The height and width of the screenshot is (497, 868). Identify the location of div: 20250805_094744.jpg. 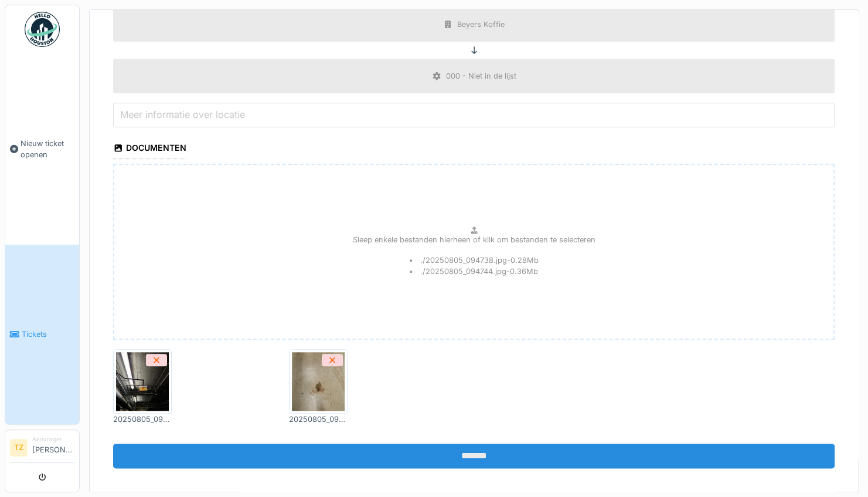
(318, 419).